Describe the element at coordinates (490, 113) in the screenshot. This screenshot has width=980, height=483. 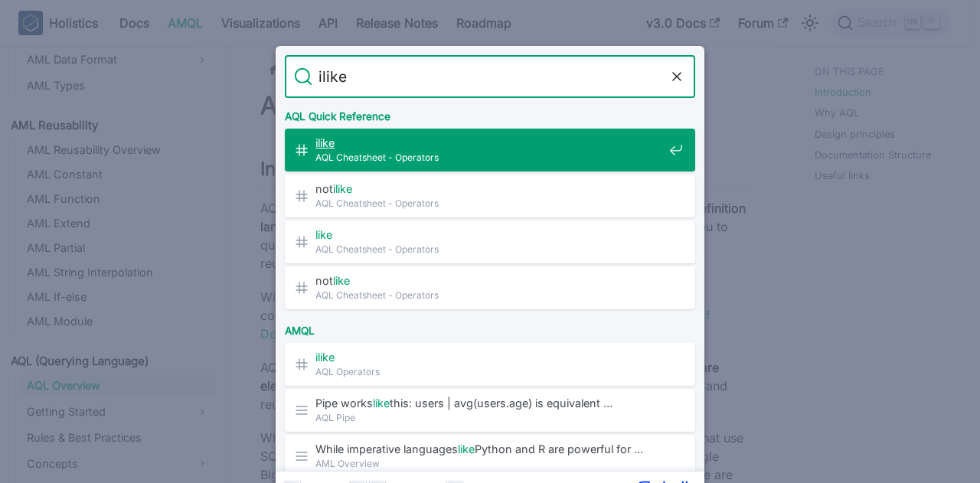
I see `div: AQL Quick Reference` at that location.